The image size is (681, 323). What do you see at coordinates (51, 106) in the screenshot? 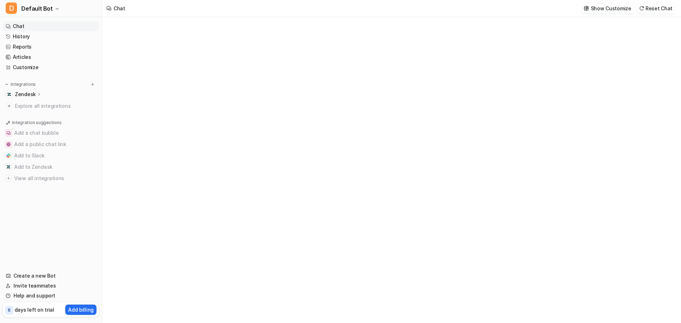
I see `a: Explore all integrations` at bounding box center [51, 106].